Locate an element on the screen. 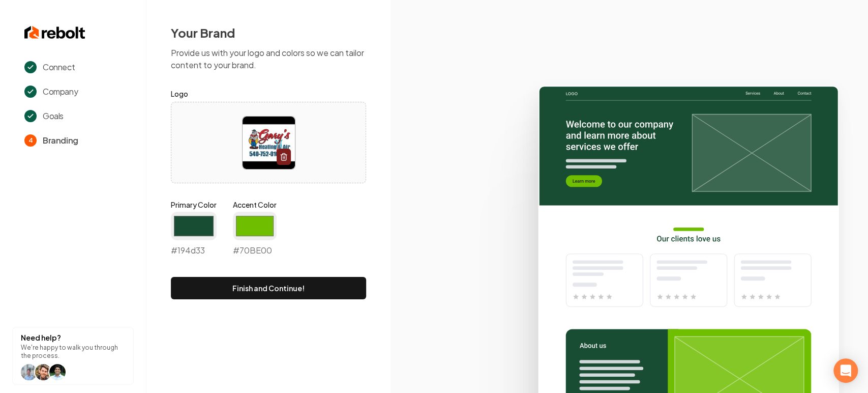 The width and height of the screenshot is (868, 393). button: Finish and Continue! is located at coordinates (268, 288).